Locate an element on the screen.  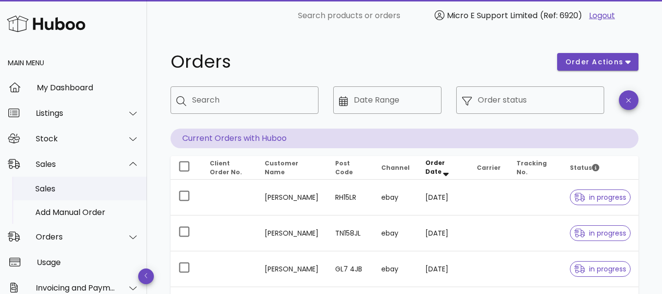
span: (Ref: 6920) is located at coordinates (561, 15).